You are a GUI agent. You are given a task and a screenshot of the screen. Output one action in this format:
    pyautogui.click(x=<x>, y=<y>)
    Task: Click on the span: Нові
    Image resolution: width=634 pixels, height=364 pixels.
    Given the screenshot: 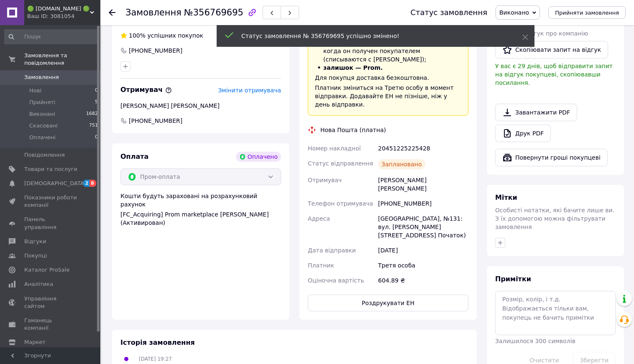 What is the action you would take?
    pyautogui.click(x=35, y=91)
    